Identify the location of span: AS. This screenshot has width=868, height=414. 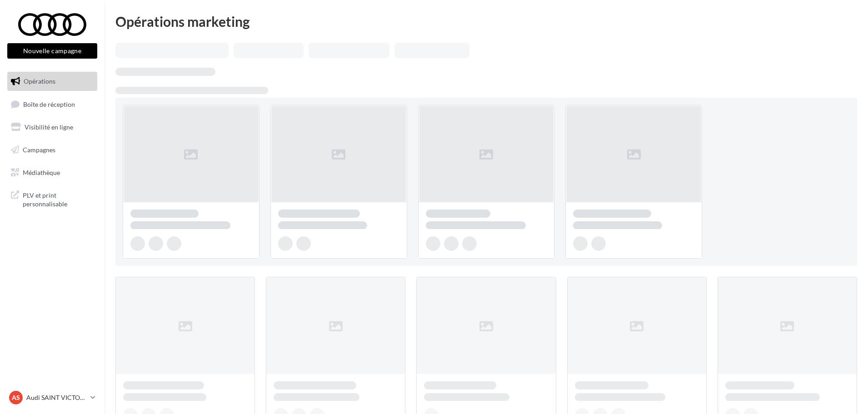
(16, 398).